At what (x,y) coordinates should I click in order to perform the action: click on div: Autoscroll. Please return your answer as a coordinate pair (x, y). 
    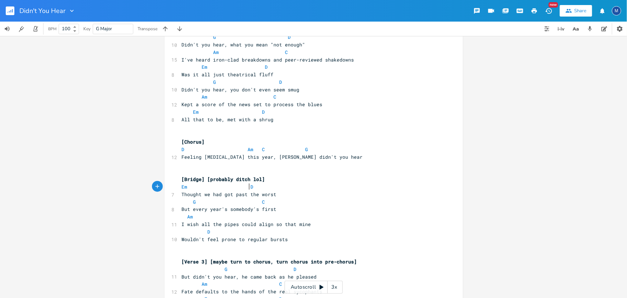
    Looking at the image, I should click on (314, 287).